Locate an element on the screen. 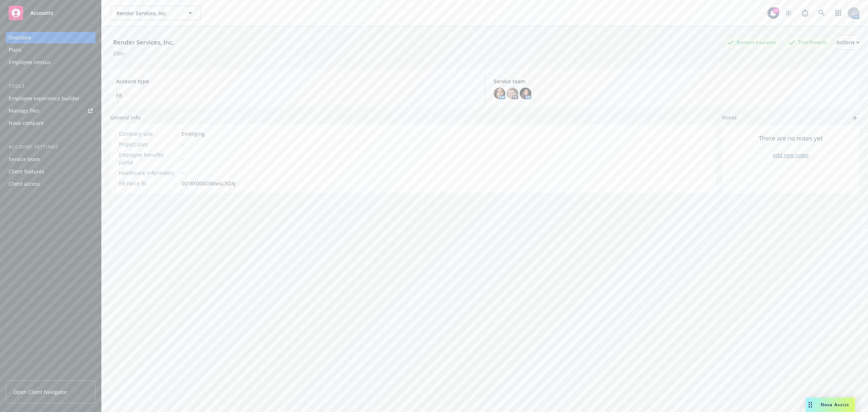  div: Client access is located at coordinates (24, 184).